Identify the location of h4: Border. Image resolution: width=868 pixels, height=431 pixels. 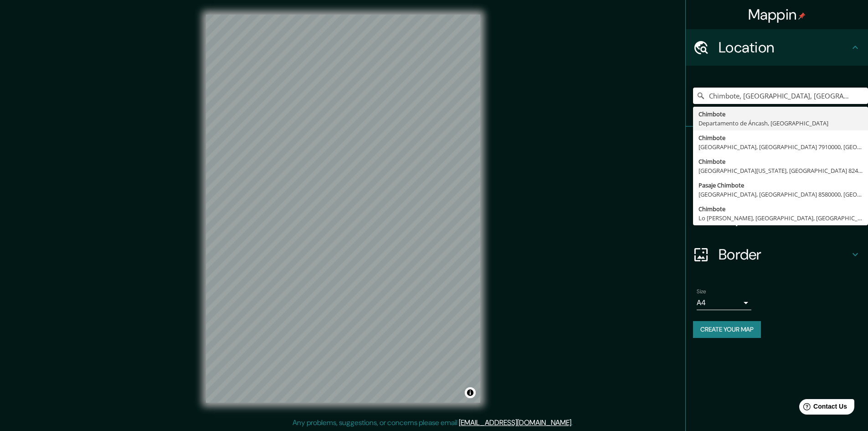
(784, 254).